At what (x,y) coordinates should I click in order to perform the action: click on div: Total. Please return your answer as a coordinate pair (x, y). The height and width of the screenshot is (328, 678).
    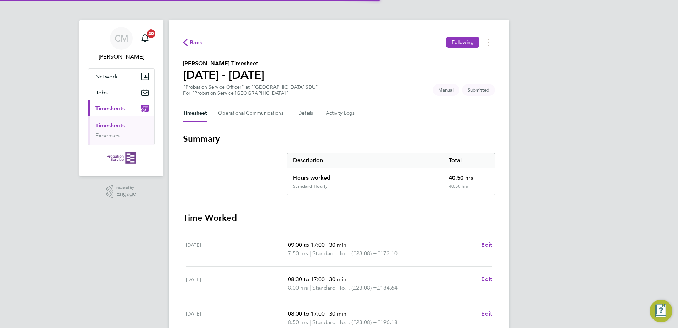
    Looking at the image, I should click on (469, 160).